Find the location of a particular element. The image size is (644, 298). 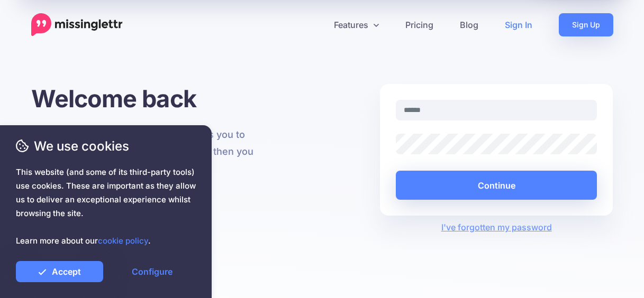

span: We use cookies is located at coordinates (106, 146).